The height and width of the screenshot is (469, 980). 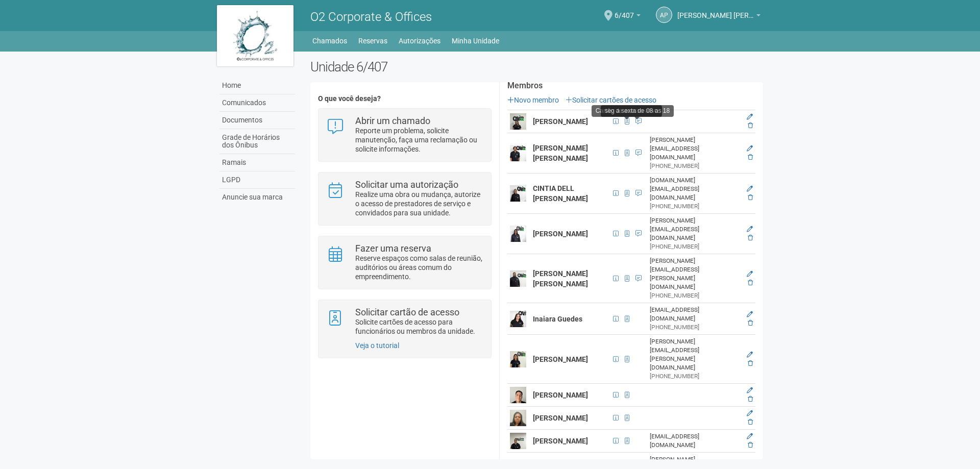 What do you see at coordinates (373, 41) in the screenshot?
I see `a: Reservas` at bounding box center [373, 41].